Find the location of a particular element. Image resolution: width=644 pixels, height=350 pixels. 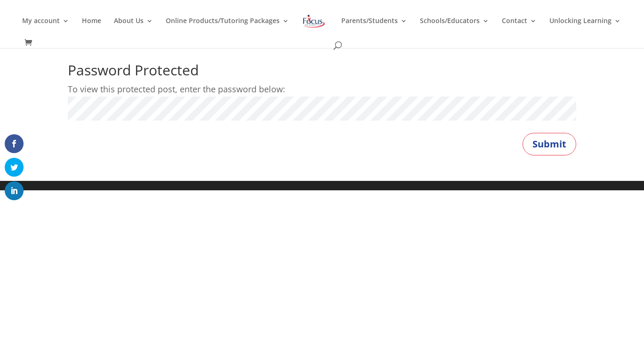

a: Unlocking Learning is located at coordinates (585, 28).